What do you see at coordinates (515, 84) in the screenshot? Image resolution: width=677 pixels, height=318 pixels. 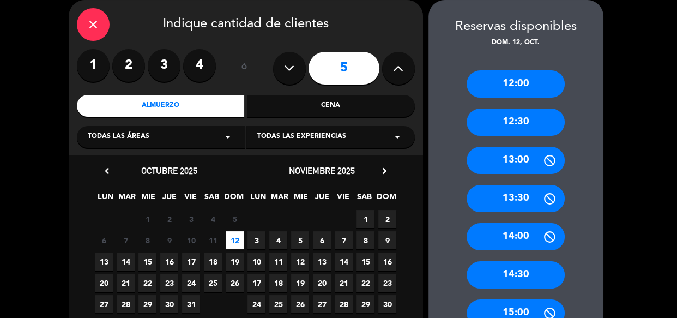 I see `div: 12:00` at bounding box center [515, 84].